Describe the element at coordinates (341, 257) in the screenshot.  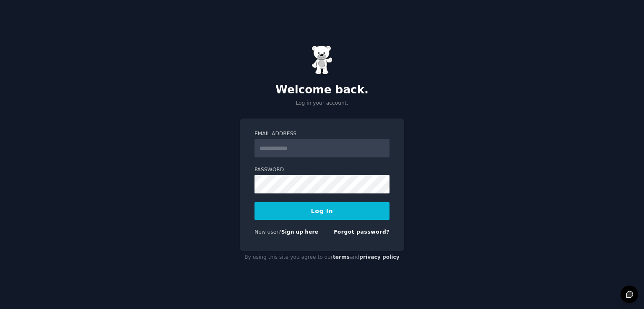
I see `a: terms` at that location.